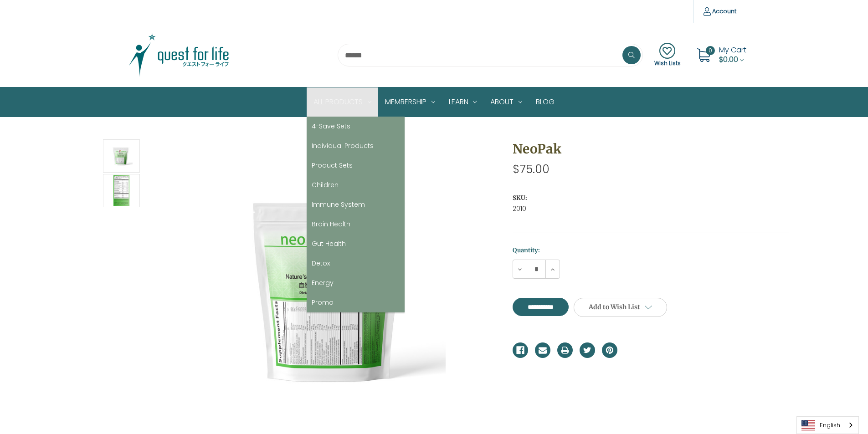 This screenshot has height=434, width=868. Describe the element at coordinates (650, 198) in the screenshot. I see `dt: SKU:` at that location.